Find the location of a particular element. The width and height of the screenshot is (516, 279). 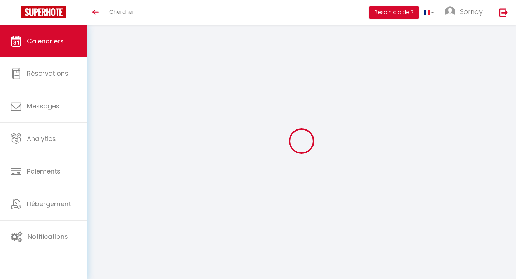

button: Besoin d'aide ? is located at coordinates (394, 13).